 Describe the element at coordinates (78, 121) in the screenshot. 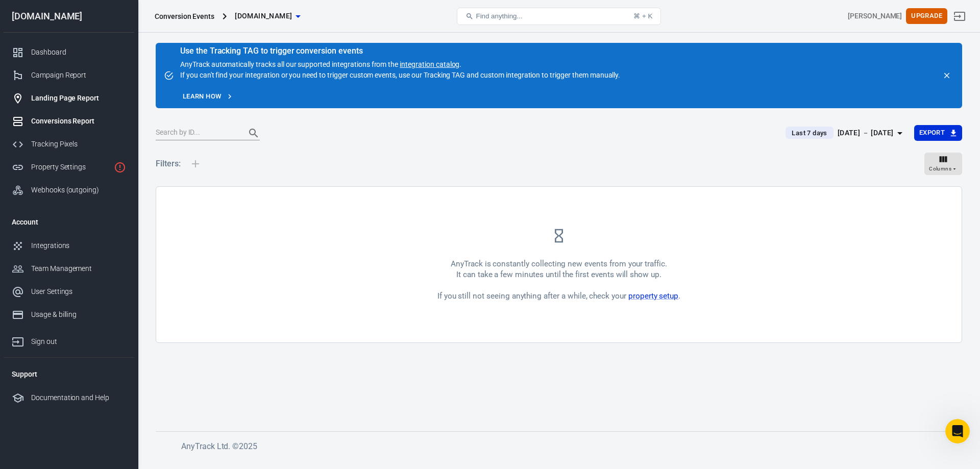

I see `div: Conversions Report` at that location.